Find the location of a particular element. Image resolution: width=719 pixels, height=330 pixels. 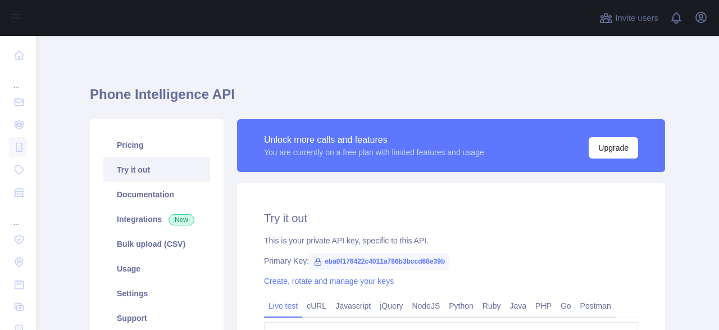

a: Ruby is located at coordinates (491, 305).